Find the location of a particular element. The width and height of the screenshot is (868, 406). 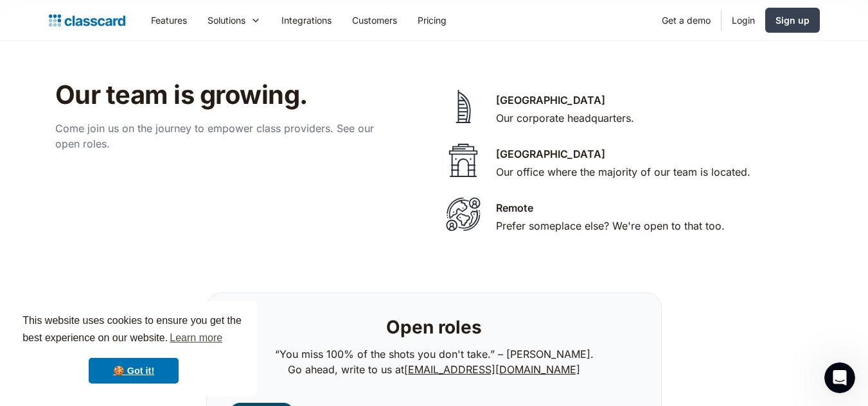

div: Our office where the majority of our team is located. is located at coordinates (623, 172).